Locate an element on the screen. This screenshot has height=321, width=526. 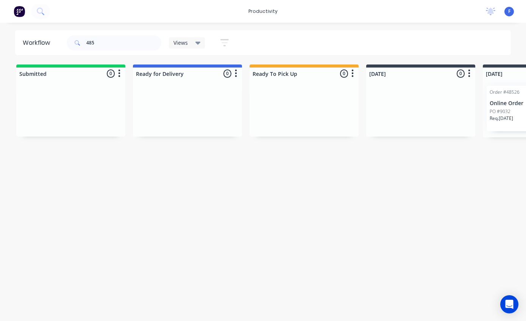
div: Order #48526 is located at coordinates (505, 92).